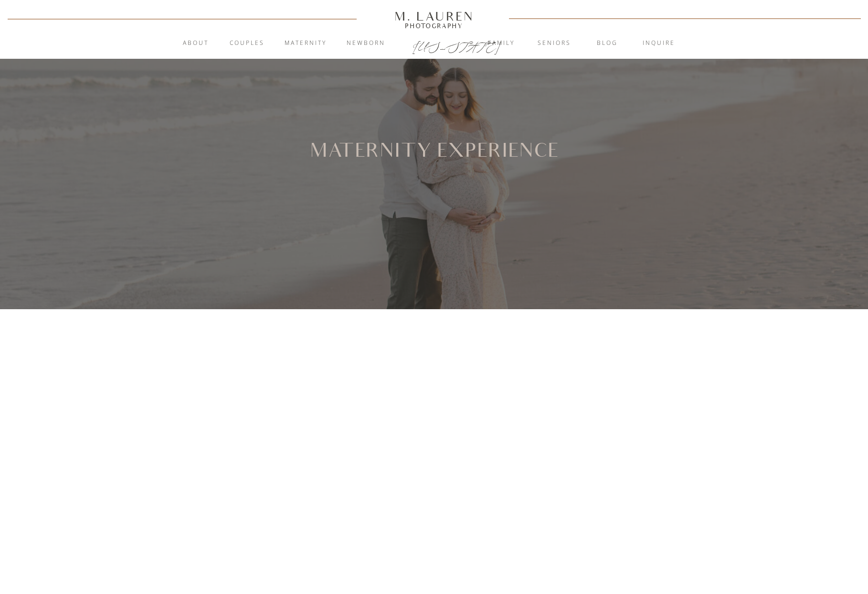 The height and width of the screenshot is (594, 868). Describe the element at coordinates (434, 25) in the screenshot. I see `div: Photography` at that location.